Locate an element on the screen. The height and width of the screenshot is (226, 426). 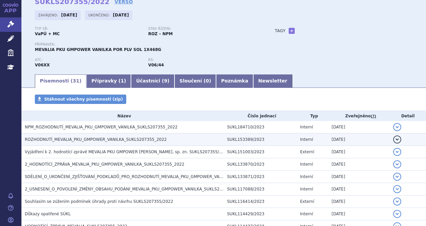
th: Detail is located at coordinates (408, 116).